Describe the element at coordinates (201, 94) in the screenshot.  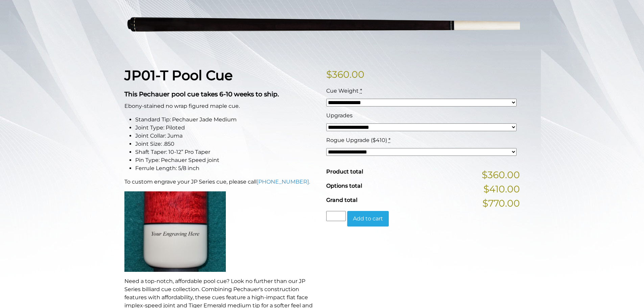
I see `strong: This Pechauer pool cue takes 6-10 weeks to ship.` at that location.